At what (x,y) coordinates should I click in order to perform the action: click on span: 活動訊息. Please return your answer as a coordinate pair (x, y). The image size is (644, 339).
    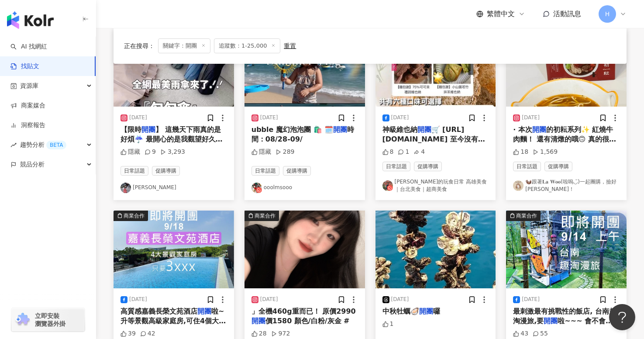
    Looking at the image, I should click on (567, 14).